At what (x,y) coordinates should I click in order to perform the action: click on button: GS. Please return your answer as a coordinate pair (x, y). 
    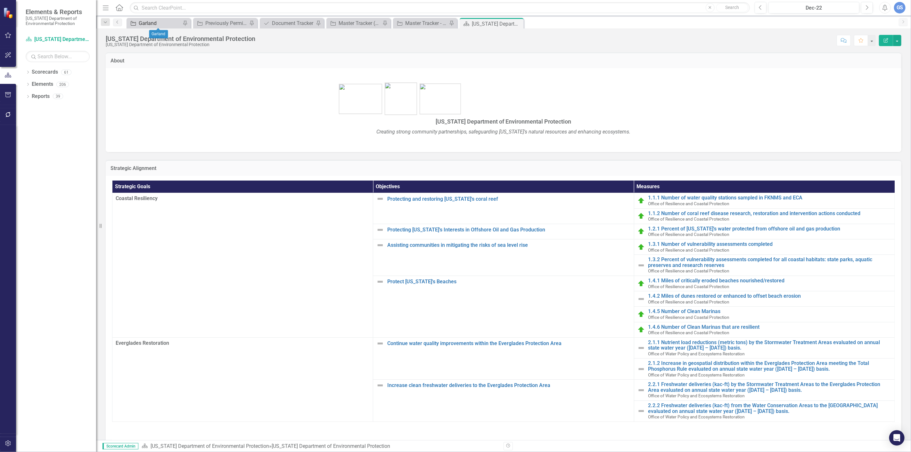
    Looking at the image, I should click on (900, 8).